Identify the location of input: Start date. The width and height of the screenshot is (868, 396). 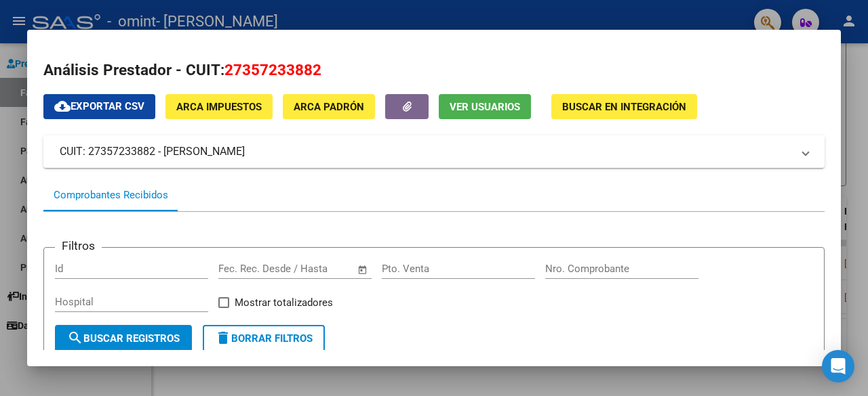
(240, 269).